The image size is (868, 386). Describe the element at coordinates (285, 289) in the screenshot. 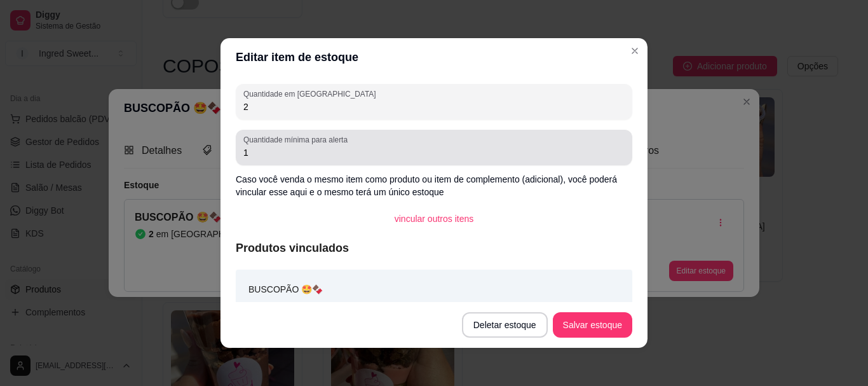

I see `article: BUSCOPÃO 🤩🍫` at that location.